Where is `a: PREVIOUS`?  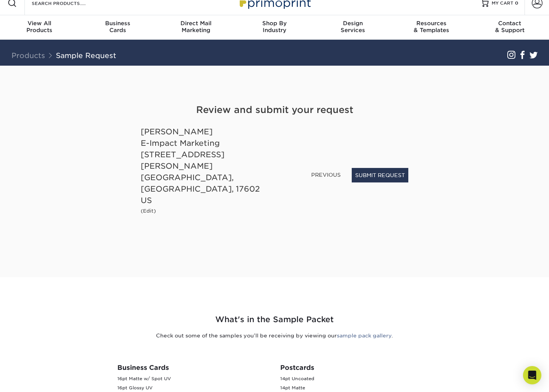 a: PREVIOUS is located at coordinates (325, 175).